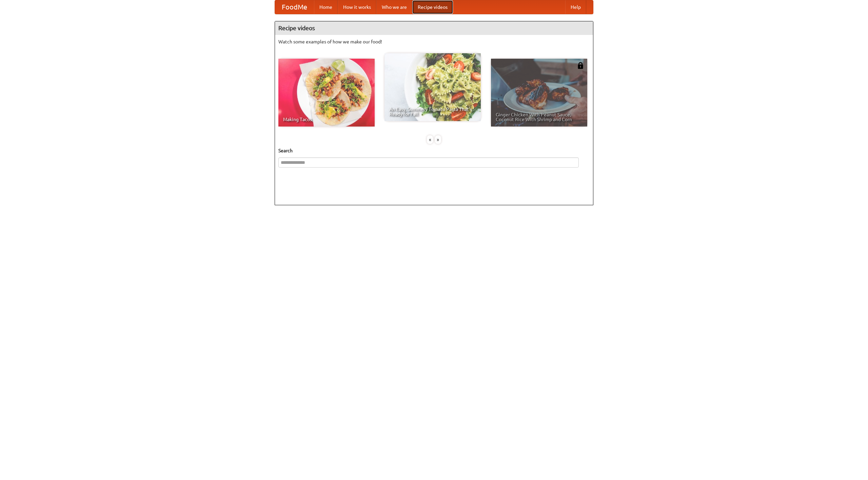  Describe the element at coordinates (575, 7) in the screenshot. I see `a: Help` at that location.